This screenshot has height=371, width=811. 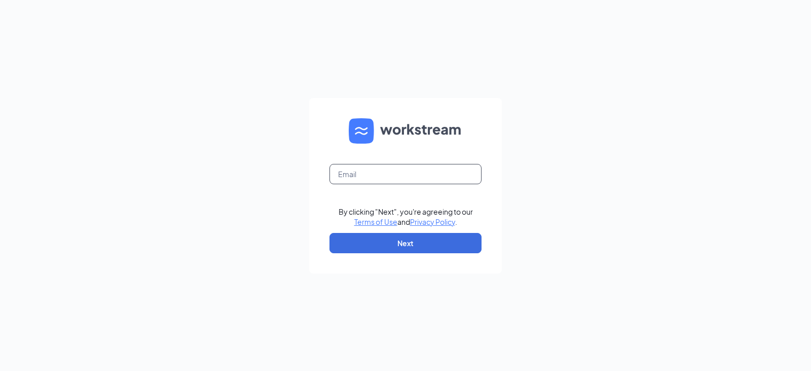 I want to click on button: Next, so click(x=406, y=243).